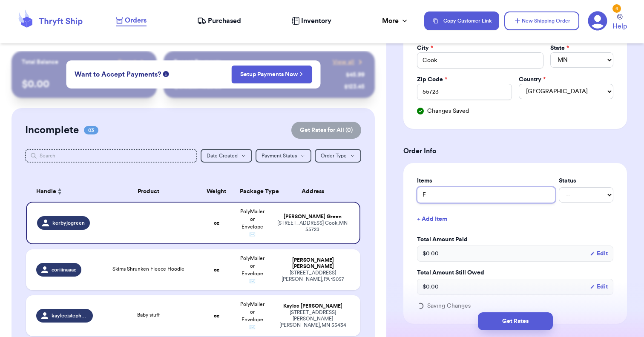  I want to click on label: Total Amount Still Owed, so click(515, 273).